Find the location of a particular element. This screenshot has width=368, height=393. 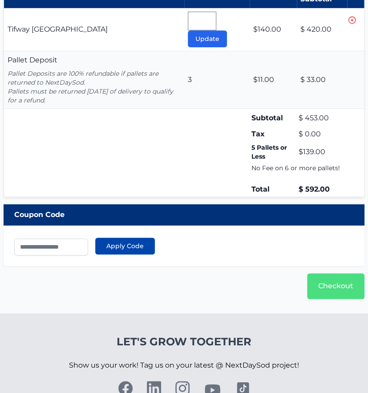

td: 3 is located at coordinates (217, 80).